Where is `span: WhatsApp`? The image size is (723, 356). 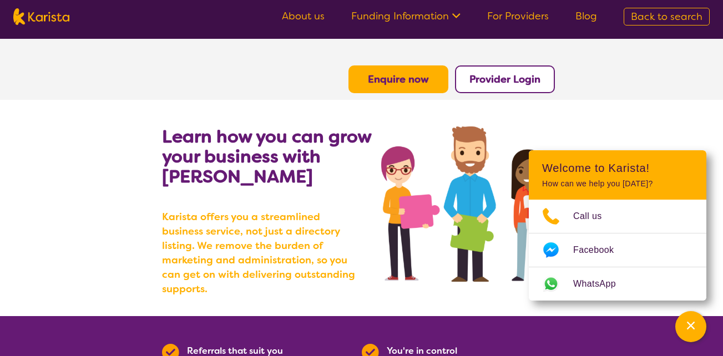
span: WhatsApp is located at coordinates (601, 284).